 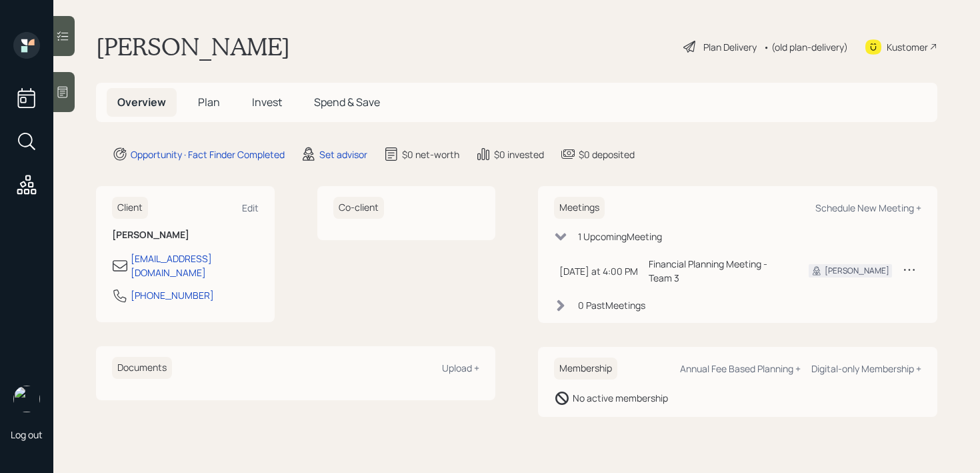 What do you see at coordinates (740, 368) in the screenshot?
I see `div: Annual Fee Based Planning +` at bounding box center [740, 368].